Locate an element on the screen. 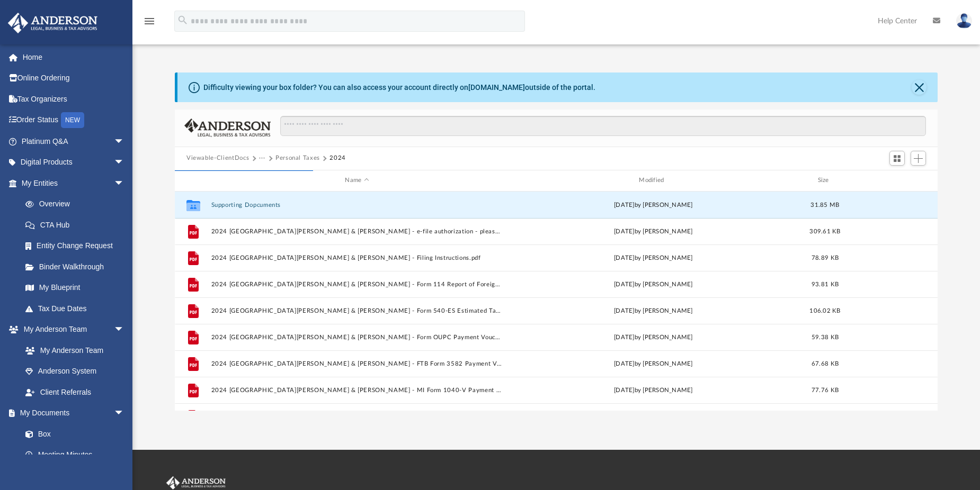 This screenshot has height=490, width=980. a: Tax Due Dates is located at coordinates (78, 308).